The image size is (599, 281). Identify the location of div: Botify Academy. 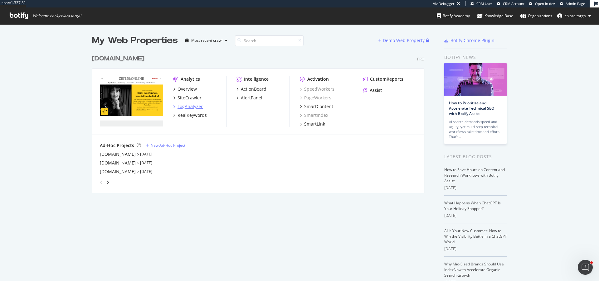
(453, 16).